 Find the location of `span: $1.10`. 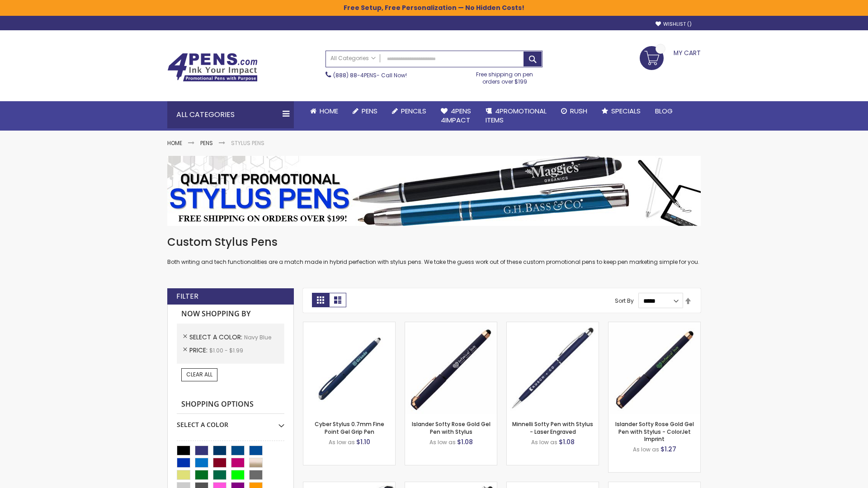

span: $1.10 is located at coordinates (363, 442).